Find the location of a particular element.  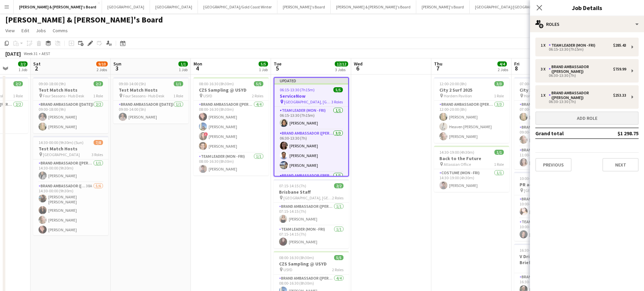

span: 2 is located at coordinates (36, 68).